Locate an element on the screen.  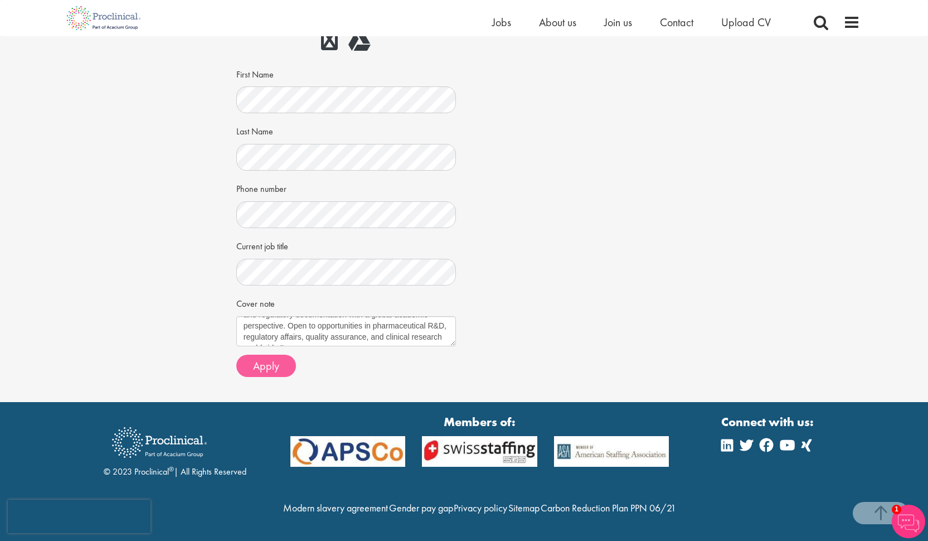
span: About us is located at coordinates (557, 22).